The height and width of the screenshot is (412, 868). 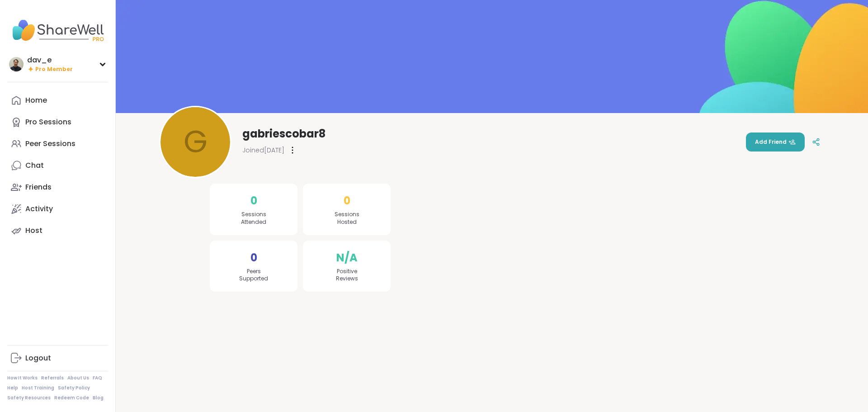 What do you see at coordinates (38, 388) in the screenshot?
I see `a: Host Training` at bounding box center [38, 388].